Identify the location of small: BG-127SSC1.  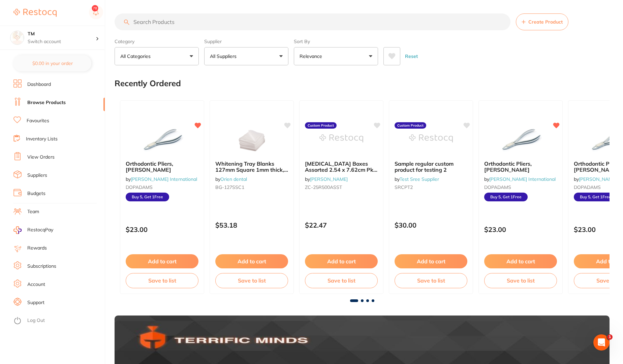
(252, 187).